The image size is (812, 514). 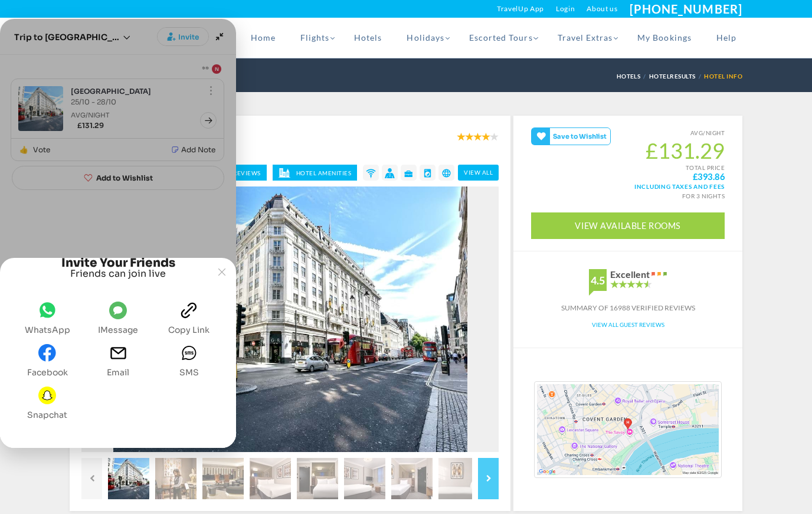 I want to click on a: HotelResults, so click(x=674, y=76).